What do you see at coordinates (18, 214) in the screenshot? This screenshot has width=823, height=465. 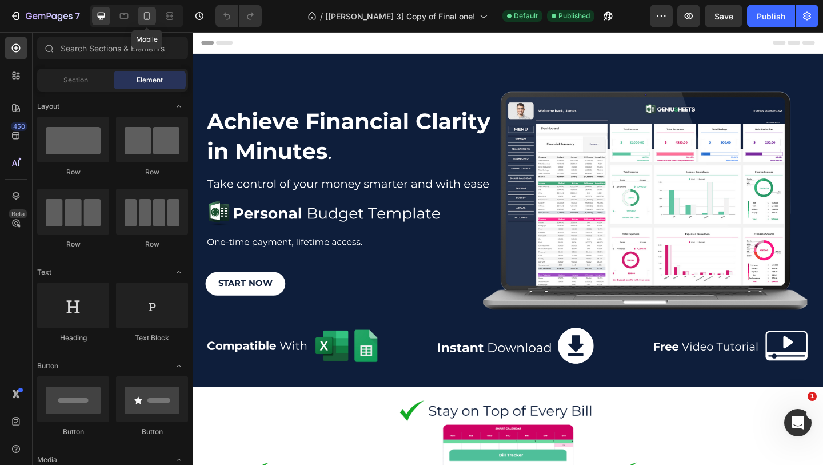 I see `div: Beta` at bounding box center [18, 214].